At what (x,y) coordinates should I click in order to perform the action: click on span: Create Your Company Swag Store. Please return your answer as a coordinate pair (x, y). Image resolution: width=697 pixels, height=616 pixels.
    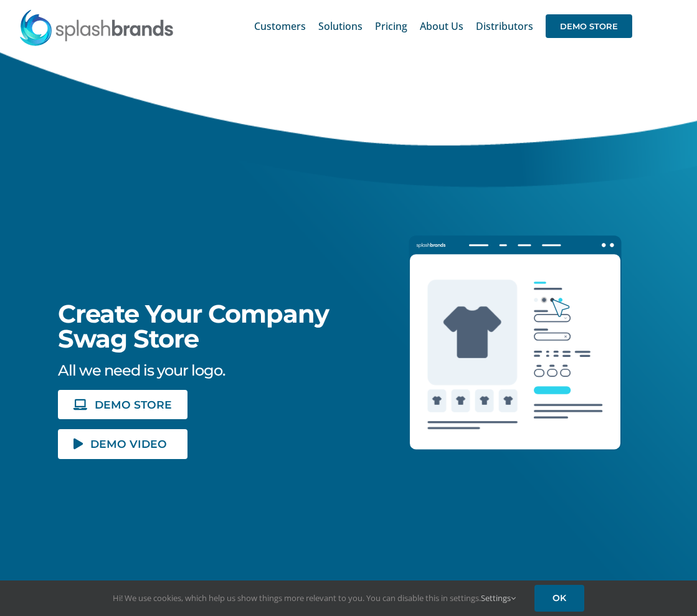
    Looking at the image, I should click on (193, 326).